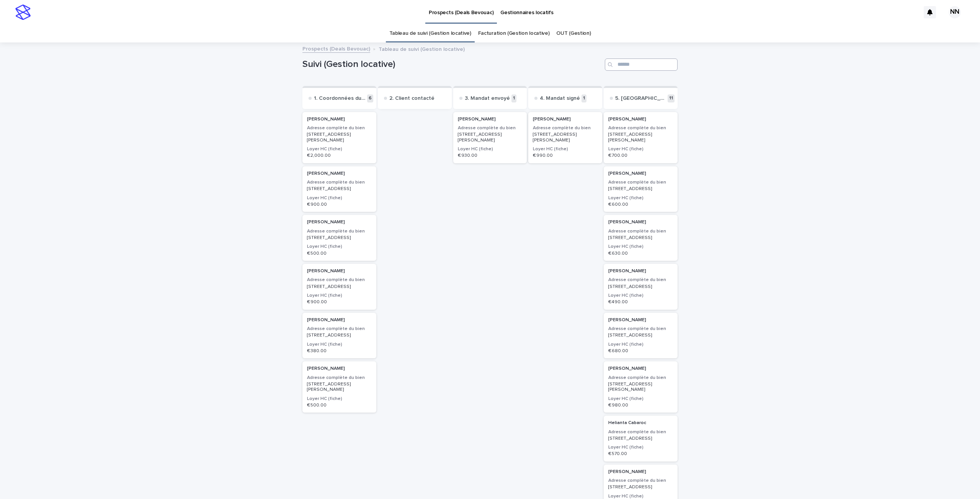 This screenshot has width=980, height=499. Describe the element at coordinates (565, 156) in the screenshot. I see `p: € 990.00` at that location.